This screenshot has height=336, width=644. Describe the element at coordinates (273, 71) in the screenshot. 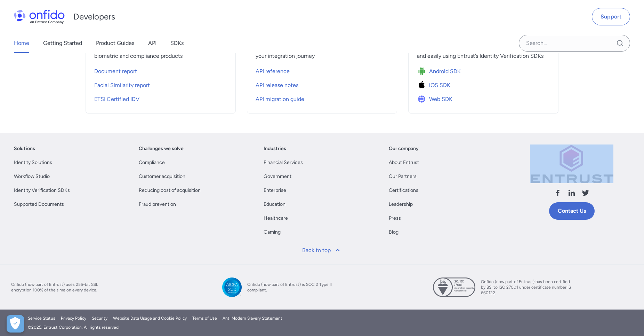

I see `span: API reference` at that location.